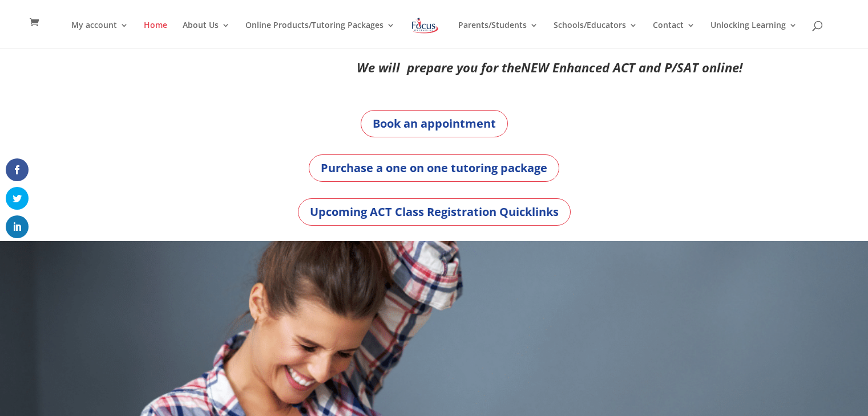 This screenshot has height=416, width=868. What do you see at coordinates (632, 67) in the screenshot?
I see `em: NEW Enhanced ACT and P/SAT online!` at bounding box center [632, 67].